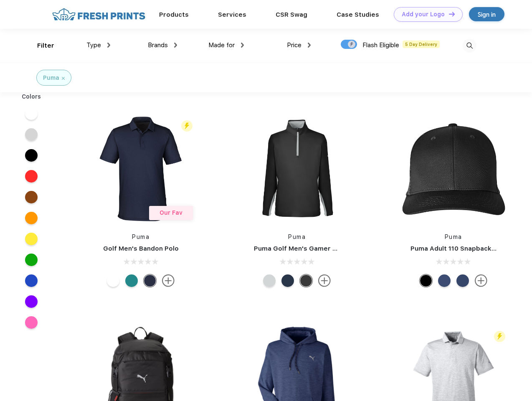  What do you see at coordinates (463, 281) in the screenshot?
I see `div: Peacoat with Qut Shd` at bounding box center [463, 281].